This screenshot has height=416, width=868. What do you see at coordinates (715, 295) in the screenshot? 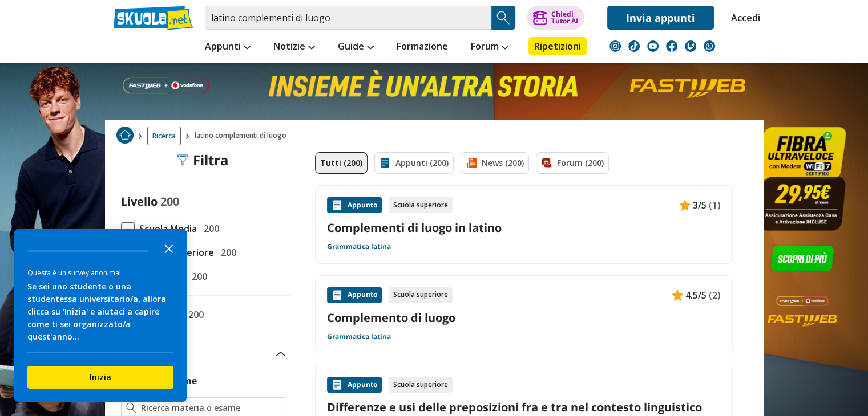
I see `span: (2)` at bounding box center [715, 295].